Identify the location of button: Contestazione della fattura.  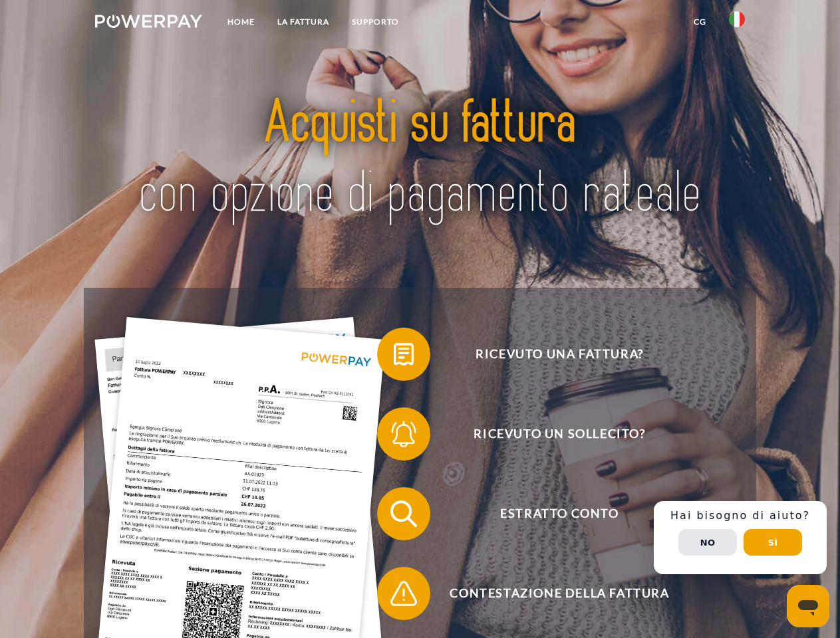
(550, 594).